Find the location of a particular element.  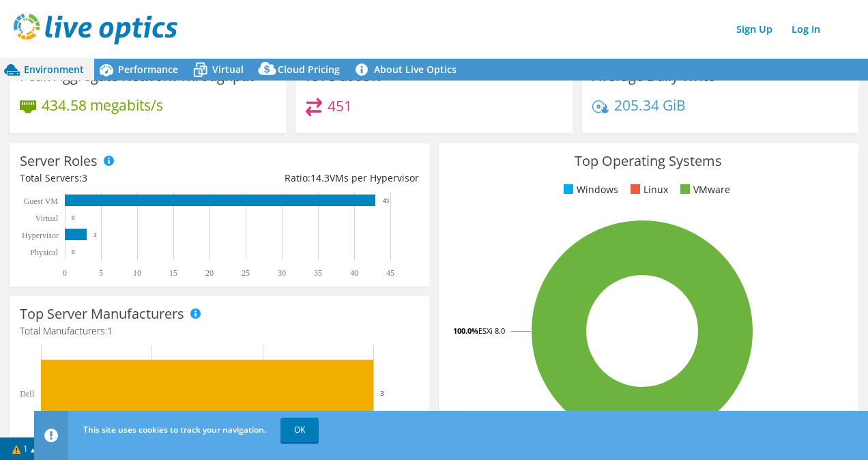

span: Virtual is located at coordinates (228, 69).